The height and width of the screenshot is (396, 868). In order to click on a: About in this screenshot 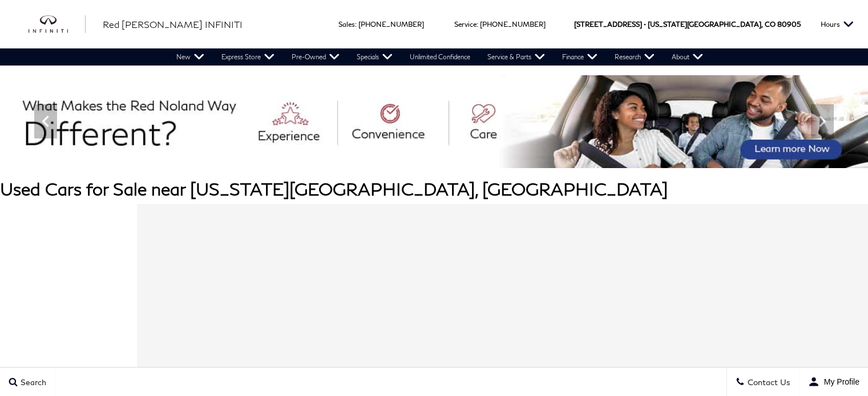, I will do `click(687, 57)`.